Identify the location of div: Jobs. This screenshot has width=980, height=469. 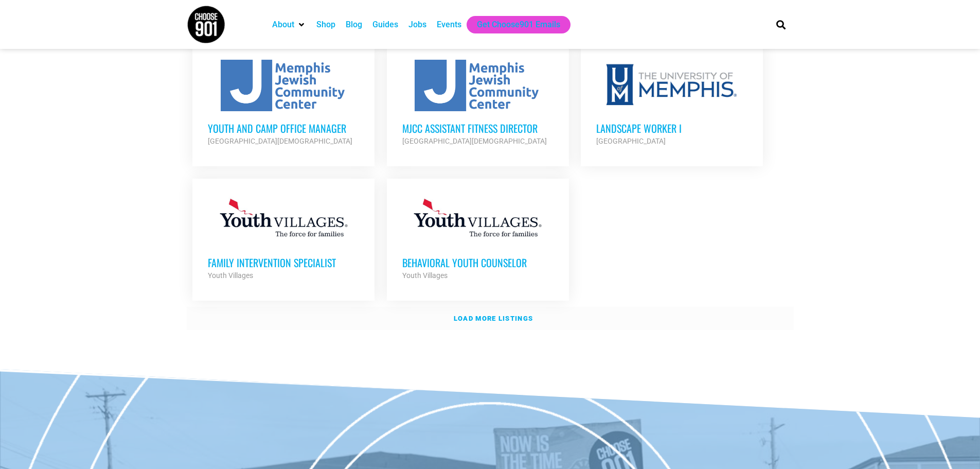
(417, 25).